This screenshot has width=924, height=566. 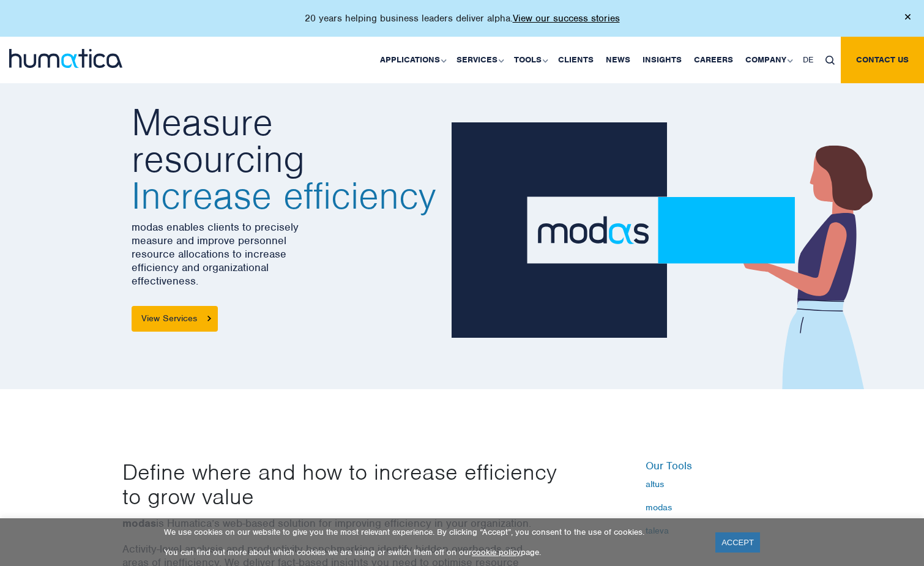 What do you see at coordinates (808, 60) in the screenshot?
I see `a: DE` at bounding box center [808, 60].